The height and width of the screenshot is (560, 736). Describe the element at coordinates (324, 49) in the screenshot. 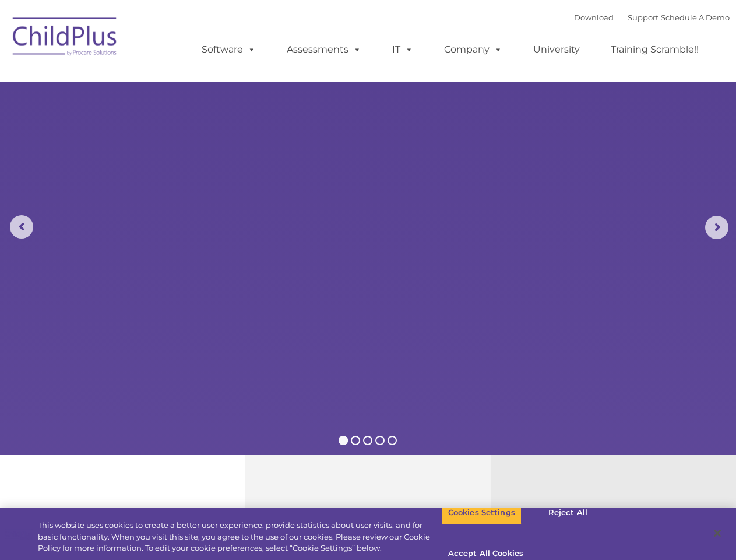

I see `a: Assessments` at that location.